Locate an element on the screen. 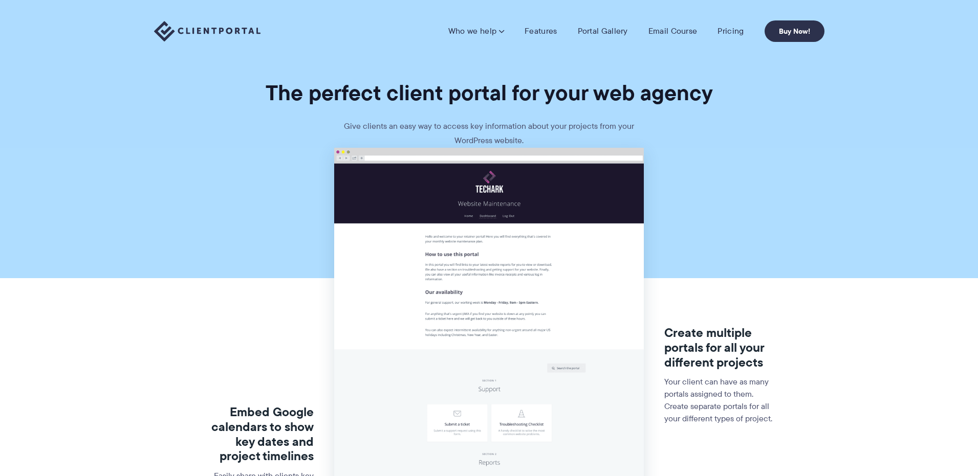 Image resolution: width=978 pixels, height=476 pixels. h3: Embed Google calendars to show key dates and project timelines is located at coordinates (257, 434).